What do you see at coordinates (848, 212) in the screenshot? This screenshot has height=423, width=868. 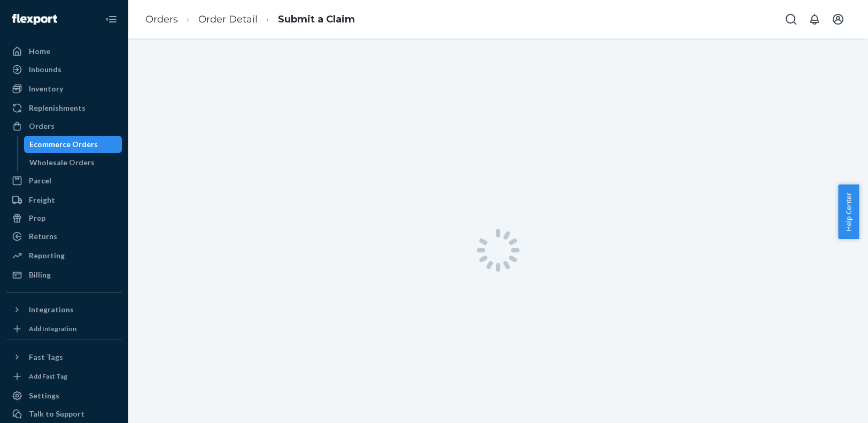 I see `button: Help Center` at bounding box center [848, 212].